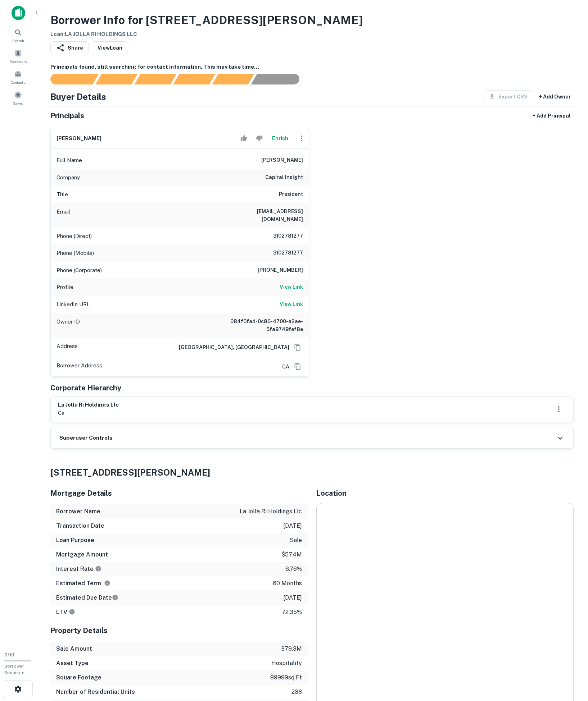  Describe the element at coordinates (286, 678) in the screenshot. I see `p: 99999 sq ft` at that location.